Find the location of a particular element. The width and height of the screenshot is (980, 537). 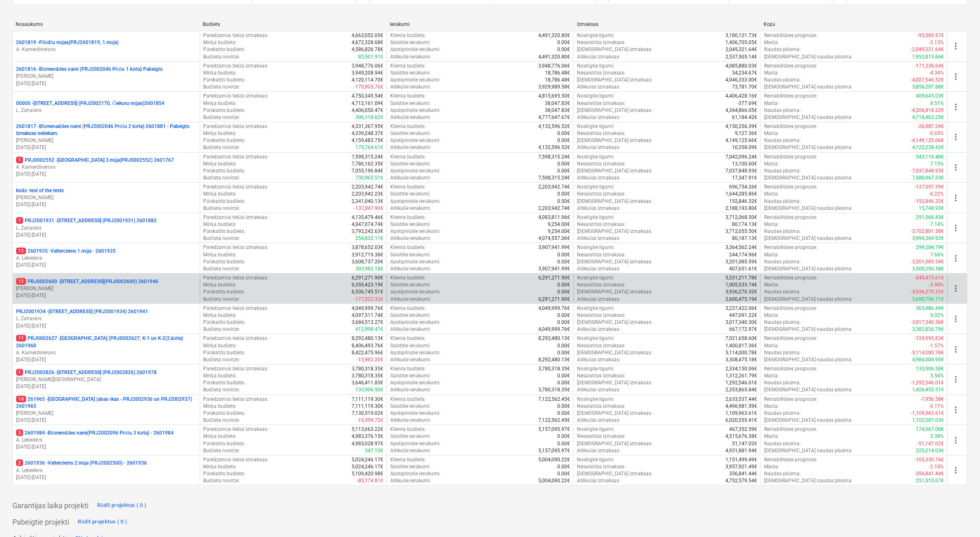

p: L. Zaharāns is located at coordinates (106, 319).